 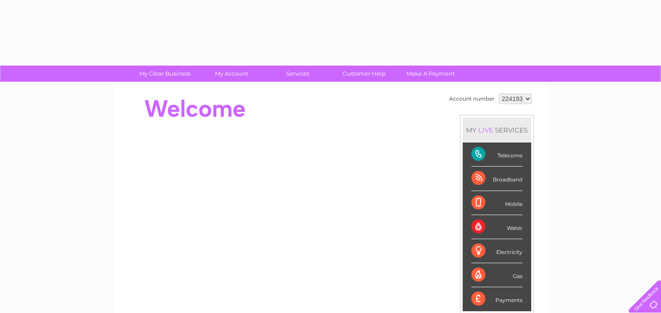 I want to click on div: Water, so click(x=497, y=227).